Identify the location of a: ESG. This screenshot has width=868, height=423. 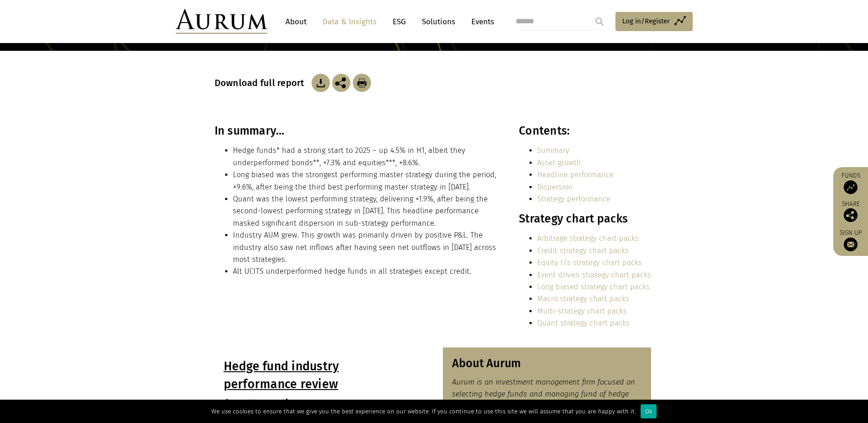
(399, 21).